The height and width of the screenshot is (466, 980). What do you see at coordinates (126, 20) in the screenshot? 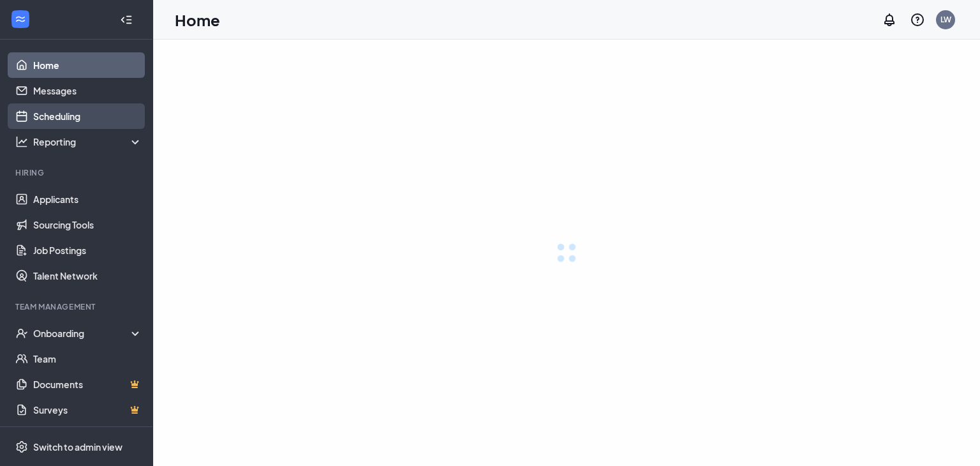
I see `svg: Collapse` at bounding box center [126, 20].